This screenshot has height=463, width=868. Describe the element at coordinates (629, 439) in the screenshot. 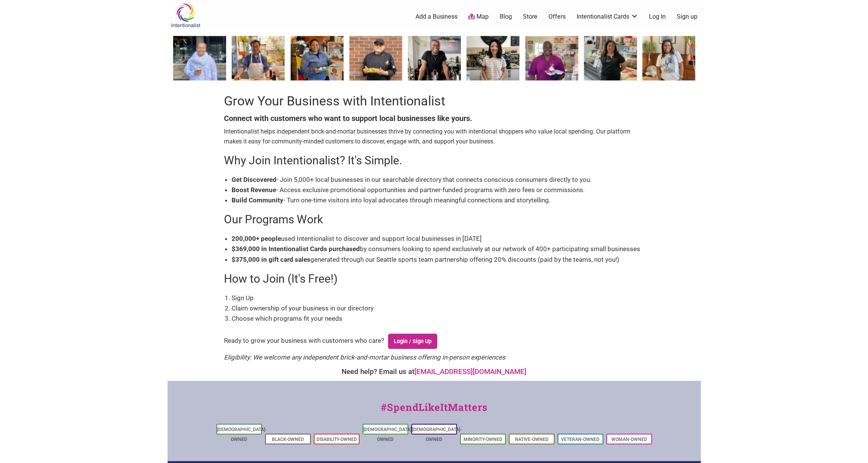

I see `a: Woman-Owned` at that location.